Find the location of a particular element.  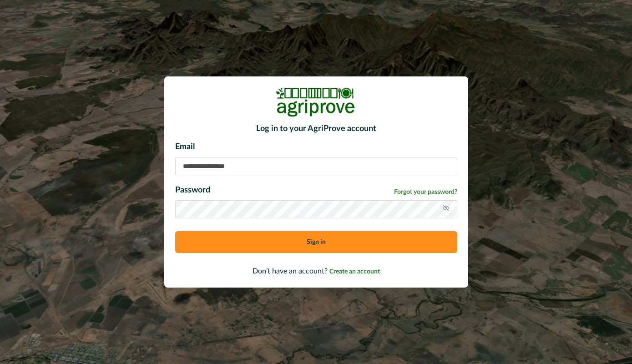

button: Sign in is located at coordinates (316, 242).